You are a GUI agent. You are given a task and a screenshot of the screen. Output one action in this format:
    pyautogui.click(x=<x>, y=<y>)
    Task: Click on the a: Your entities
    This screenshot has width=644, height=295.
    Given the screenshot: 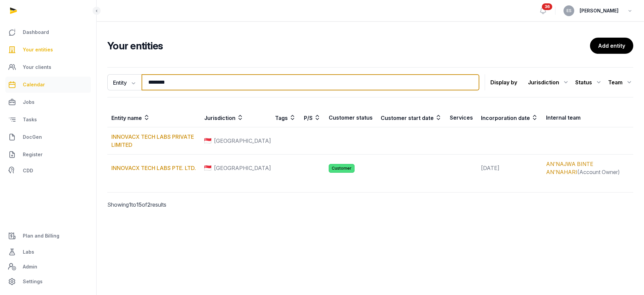 What is the action you would take?
    pyautogui.click(x=48, y=50)
    